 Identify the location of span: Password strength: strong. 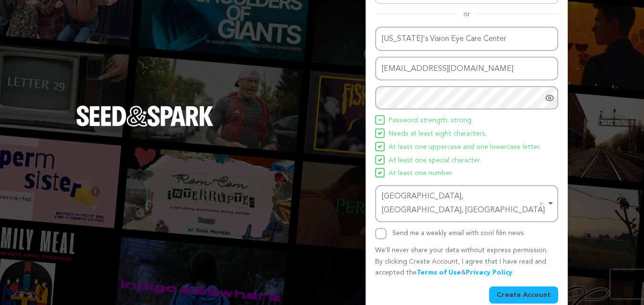
(430, 121).